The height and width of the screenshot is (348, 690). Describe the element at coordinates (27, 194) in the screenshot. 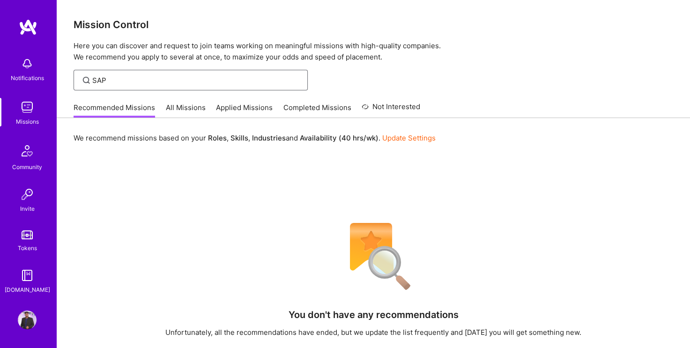

I see `img: Invite` at that location.